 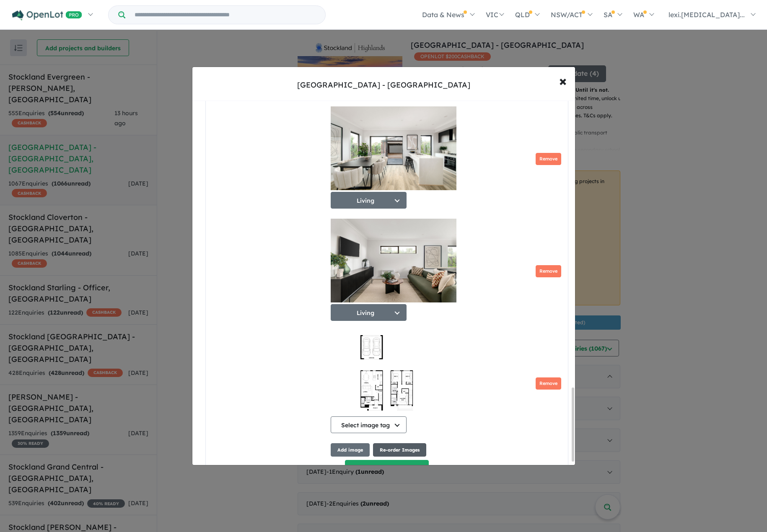 What do you see at coordinates (387, 468) in the screenshot?
I see `button: Save listing` at bounding box center [387, 468].